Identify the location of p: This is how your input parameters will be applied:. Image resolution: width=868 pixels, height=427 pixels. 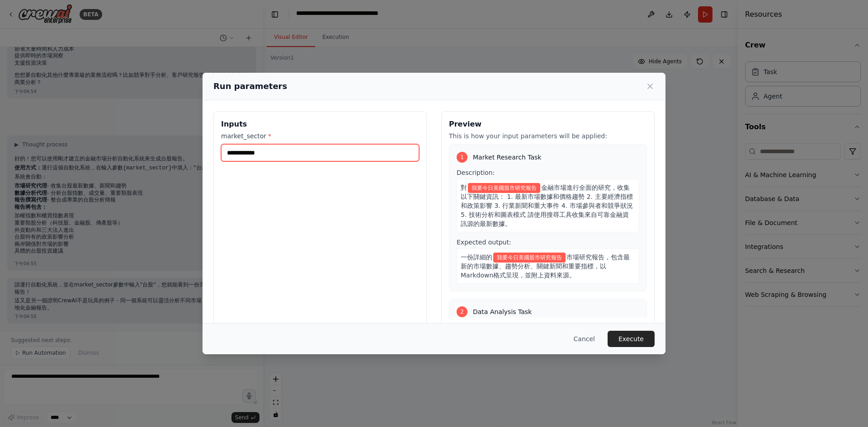
(548, 136).